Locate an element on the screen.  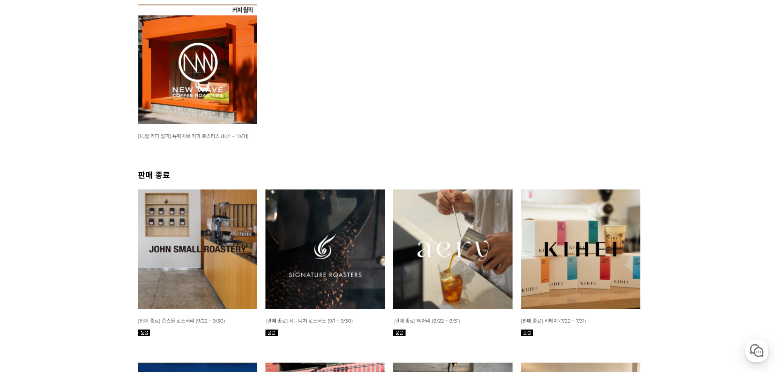
img: 7월 커피 스몰 월픽 키헤이 is located at coordinates (581, 249).